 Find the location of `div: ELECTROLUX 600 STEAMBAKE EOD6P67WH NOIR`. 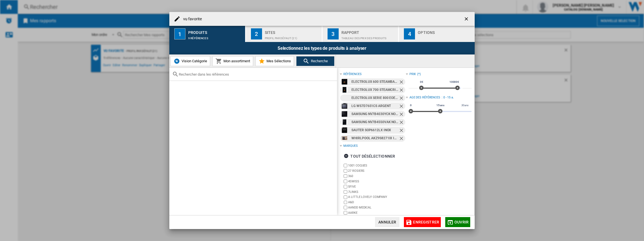

div: ELECTROLUX 600 STEAMBAKE EOD6P67WH NOIR is located at coordinates (375, 82).